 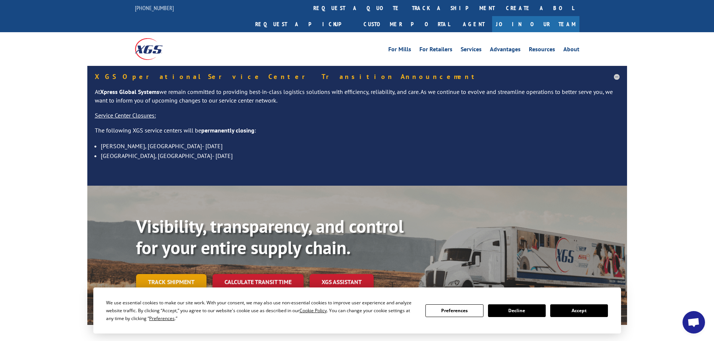 What do you see at coordinates (542, 51) in the screenshot?
I see `a: Resources` at bounding box center [542, 51].